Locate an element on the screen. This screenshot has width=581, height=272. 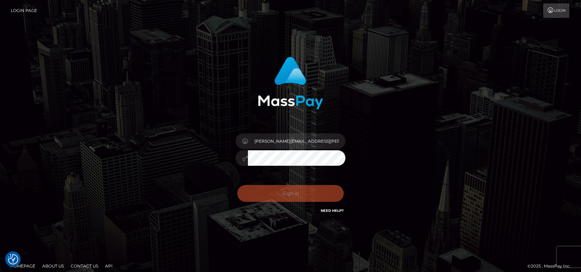
img: MassPay Login is located at coordinates (291, 83).